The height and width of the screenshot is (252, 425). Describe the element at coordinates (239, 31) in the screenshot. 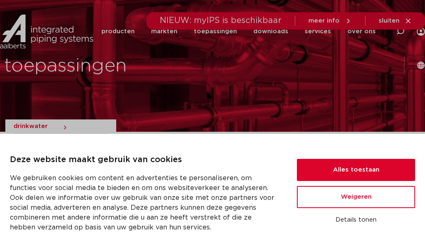

I see `nav: Menu` at that location.